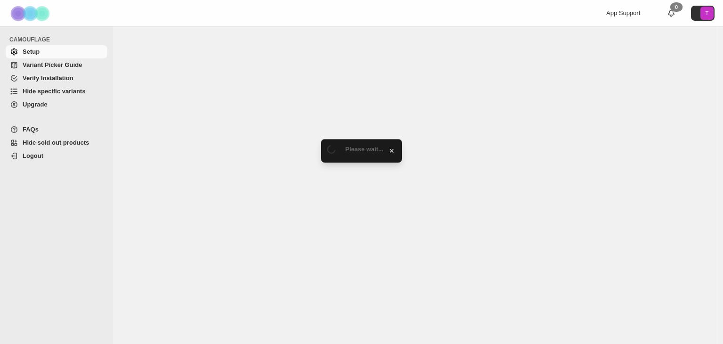 The height and width of the screenshot is (344, 723). Describe the element at coordinates (57, 143) in the screenshot. I see `a: Hide sold out products` at that location.